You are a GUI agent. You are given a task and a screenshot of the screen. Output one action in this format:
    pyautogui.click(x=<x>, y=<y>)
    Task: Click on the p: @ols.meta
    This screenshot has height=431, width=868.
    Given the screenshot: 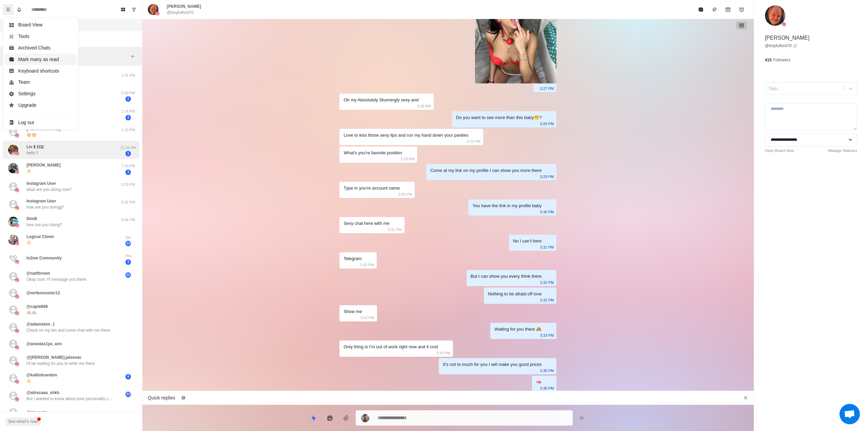 What is the action you would take?
    pyautogui.click(x=37, y=413)
    